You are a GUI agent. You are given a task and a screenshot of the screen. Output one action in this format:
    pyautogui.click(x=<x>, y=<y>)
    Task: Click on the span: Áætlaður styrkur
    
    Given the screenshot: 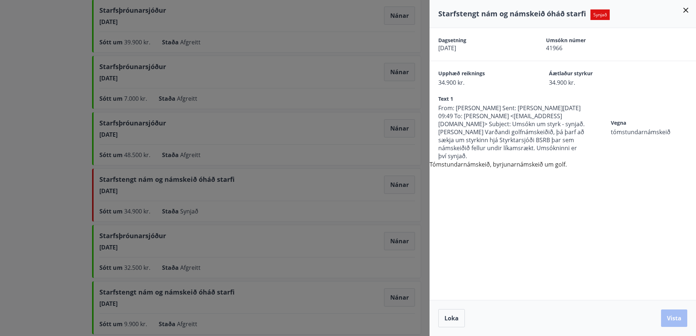 What is the action you would take?
    pyautogui.click(x=592, y=74)
    